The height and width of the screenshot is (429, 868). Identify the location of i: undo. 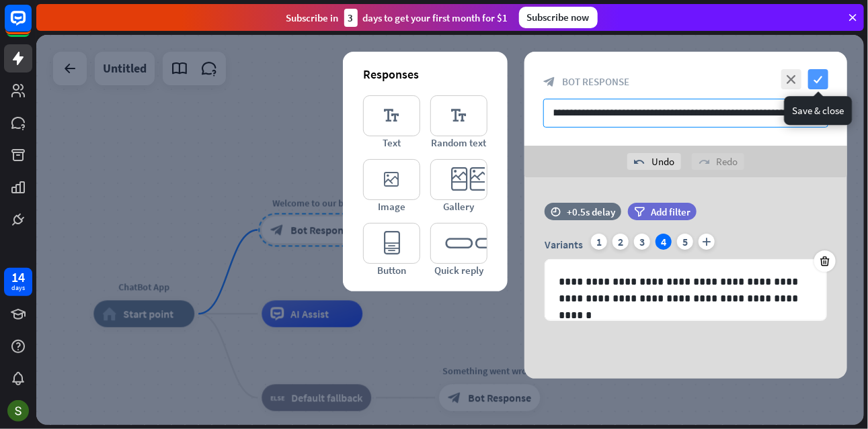
(639, 162).